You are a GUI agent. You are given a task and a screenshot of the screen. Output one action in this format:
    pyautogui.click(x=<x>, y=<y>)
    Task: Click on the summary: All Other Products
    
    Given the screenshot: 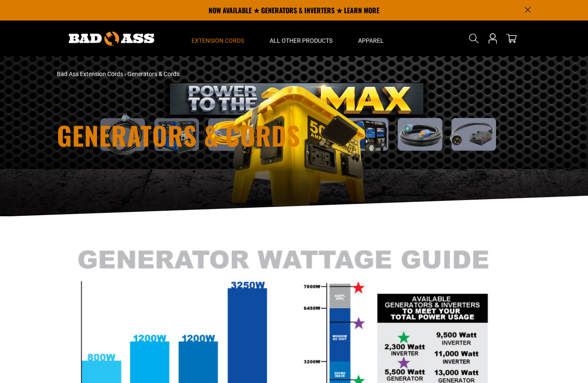 What is the action you would take?
    pyautogui.click(x=301, y=39)
    